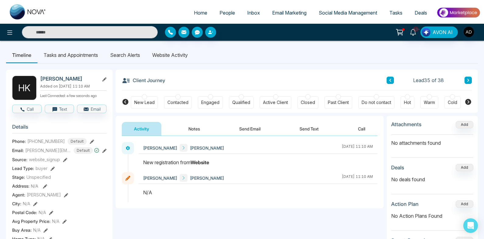 Image resolution: width=484 pixels, height=239 pixels. What do you see at coordinates (420, 13) in the screenshot?
I see `a: Deals` at bounding box center [420, 13].